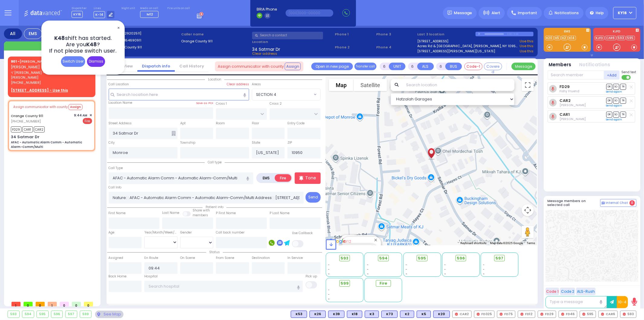 The height and width of the screenshot is (320, 644). Describe the element at coordinates (484, 314) in the screenshot. I see `div: FD325` at that location.